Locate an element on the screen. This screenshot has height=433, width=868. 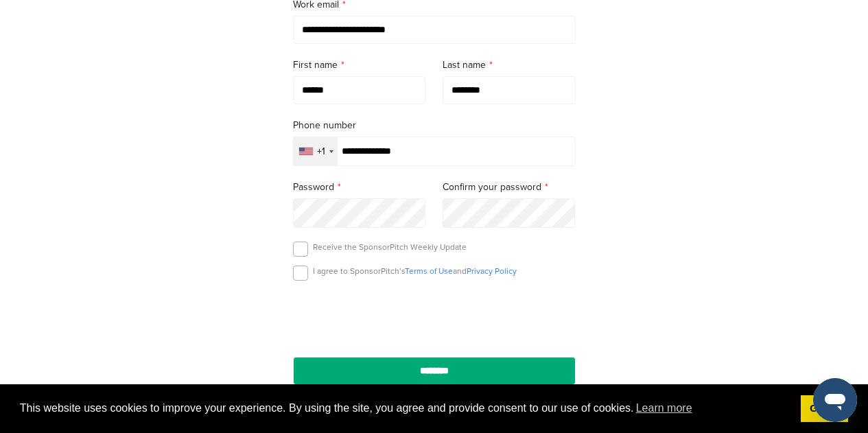
span: This website uses cookies to improve your experience. By using the site, you agree and provide co... is located at coordinates (405, 408).